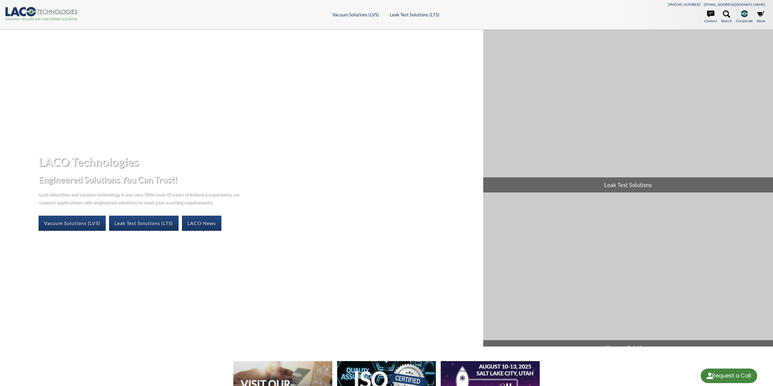  I want to click on p: Leak detection and vacuum technology is our core. With over 45 years of industry experience, we c..., so click(140, 198).